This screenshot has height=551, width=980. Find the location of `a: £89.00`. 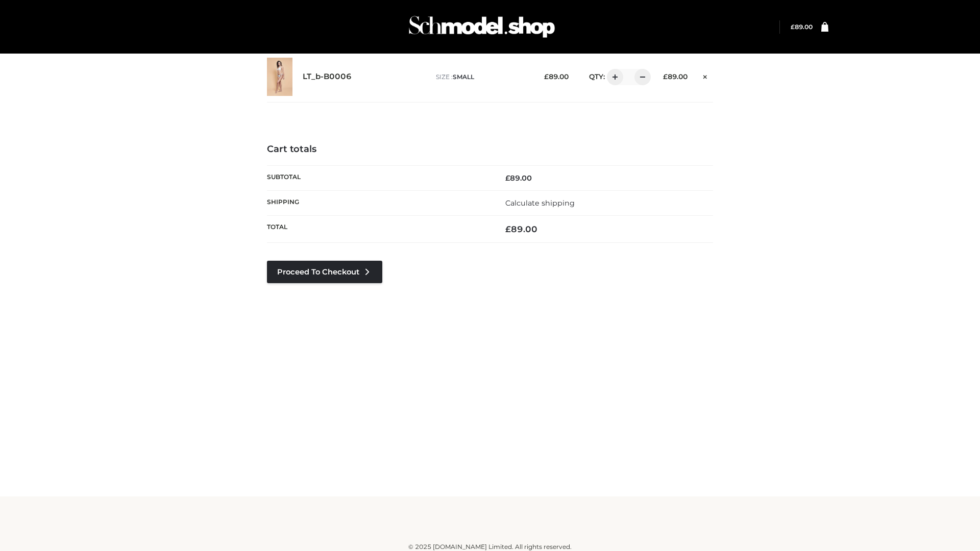

a: £89.00 is located at coordinates (801, 27).